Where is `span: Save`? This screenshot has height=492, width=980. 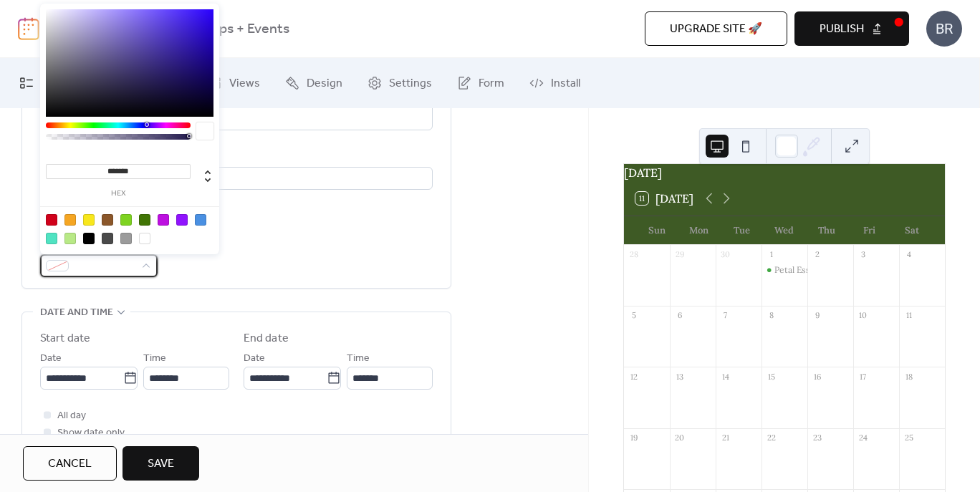
span: Save is located at coordinates (161, 464).